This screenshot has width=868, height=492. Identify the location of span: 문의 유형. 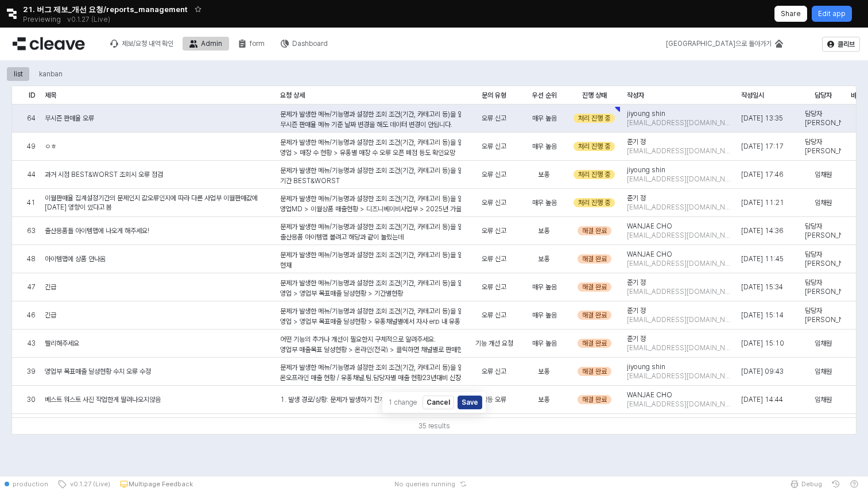
(493, 95).